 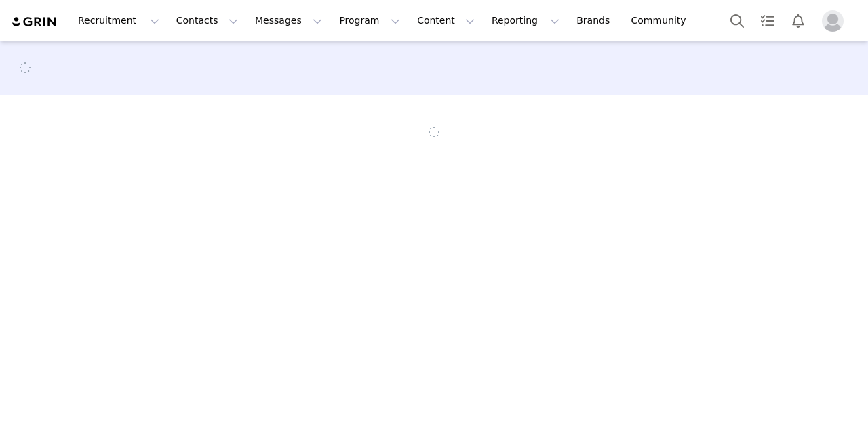 What do you see at coordinates (35, 21) in the screenshot?
I see `a: grin logo` at bounding box center [35, 21].